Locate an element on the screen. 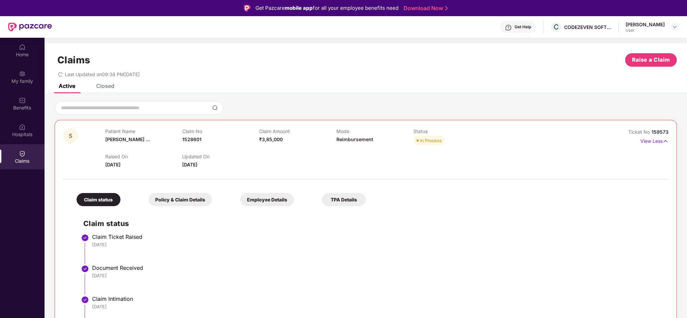 The height and width of the screenshot is (318, 687). a: Download Now is located at coordinates (424, 8).